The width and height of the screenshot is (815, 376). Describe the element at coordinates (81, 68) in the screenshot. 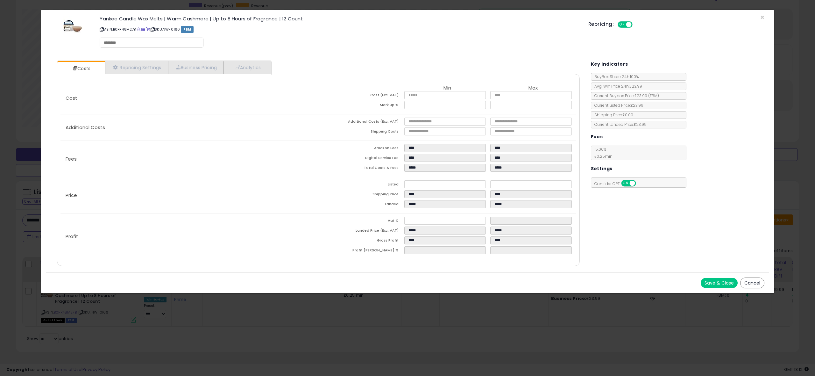

I see `a: Costs` at that location.